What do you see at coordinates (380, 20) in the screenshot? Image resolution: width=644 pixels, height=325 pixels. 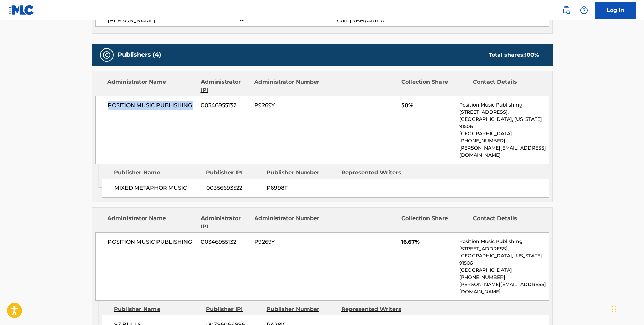 I see `span: Composer/Author` at bounding box center [380, 20].